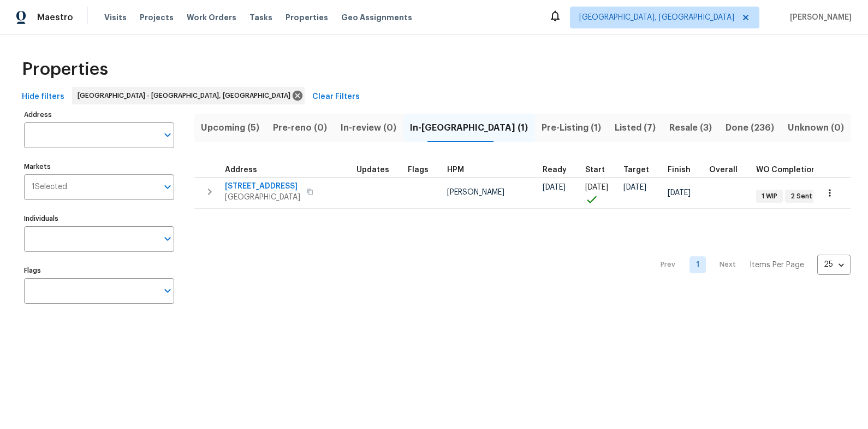  Describe the element at coordinates (801, 196) in the screenshot. I see `span: 2 Sent` at that location.